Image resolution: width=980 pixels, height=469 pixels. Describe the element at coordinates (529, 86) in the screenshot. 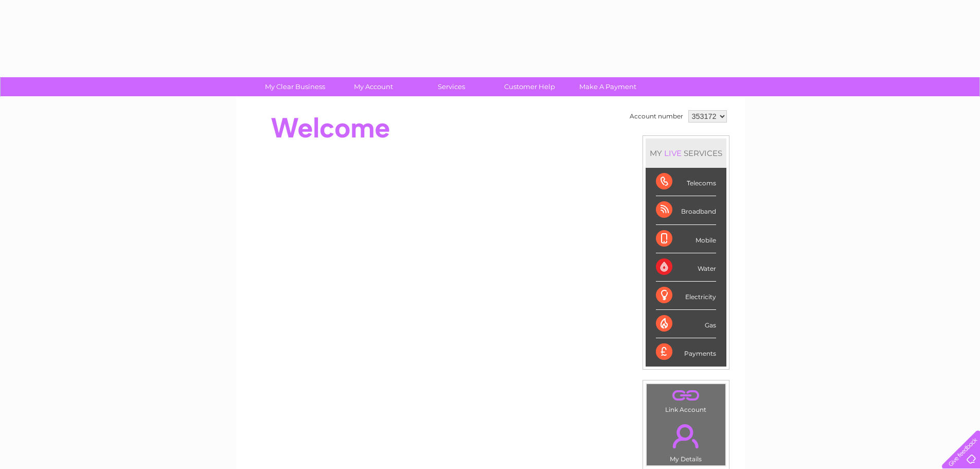

I see `a: Customer Help` at that location.